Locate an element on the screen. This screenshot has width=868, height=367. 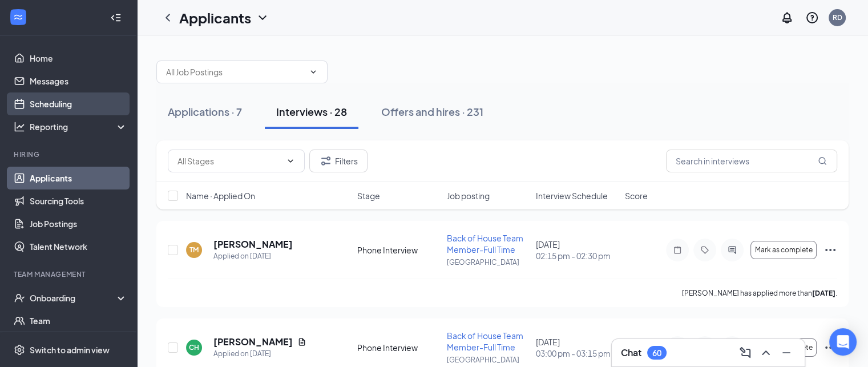
div: Applications · 7 is located at coordinates (205, 111).